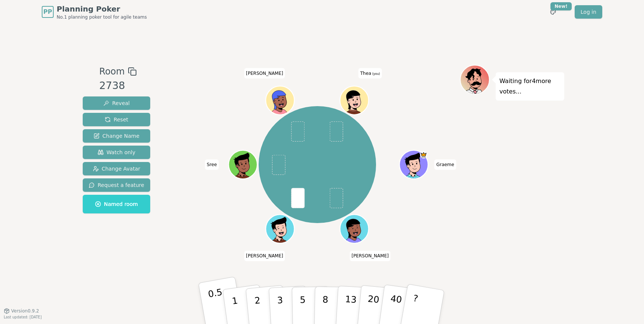 Image resolution: width=644 pixels, height=324 pixels. Describe the element at coordinates (101, 9) in the screenshot. I see `span: Planning Poker` at that location.